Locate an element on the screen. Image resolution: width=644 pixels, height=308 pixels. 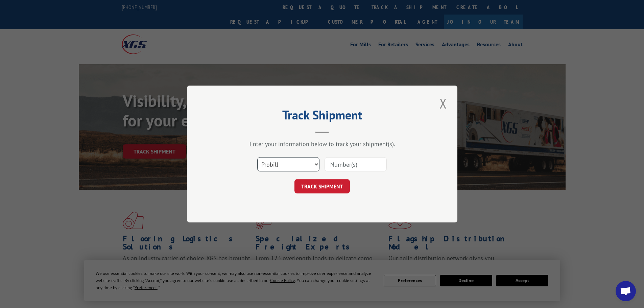
input: Number(s) is located at coordinates (356, 164).